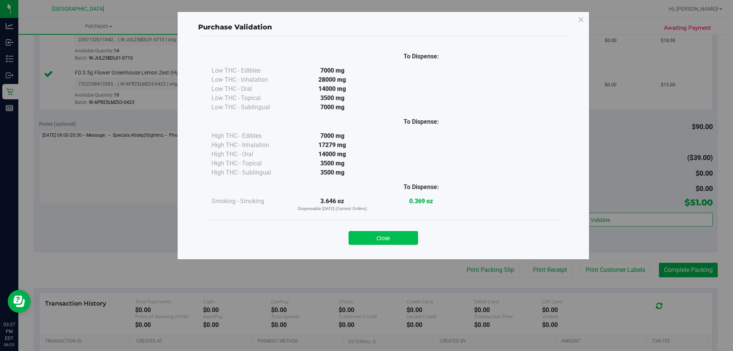 The height and width of the screenshot is (351, 733). Describe the element at coordinates (250, 136) in the screenshot. I see `div: High THC - Edibles` at that location.